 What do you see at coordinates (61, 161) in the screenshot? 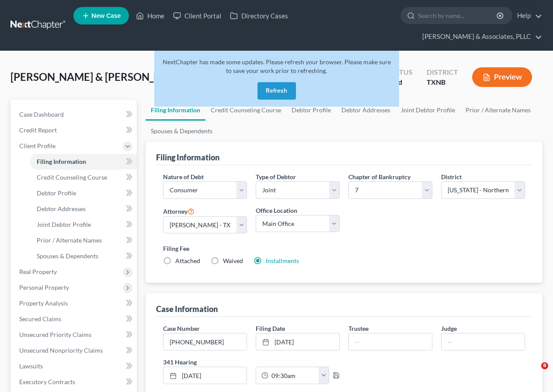
I see `span: Filing Information` at bounding box center [61, 161].